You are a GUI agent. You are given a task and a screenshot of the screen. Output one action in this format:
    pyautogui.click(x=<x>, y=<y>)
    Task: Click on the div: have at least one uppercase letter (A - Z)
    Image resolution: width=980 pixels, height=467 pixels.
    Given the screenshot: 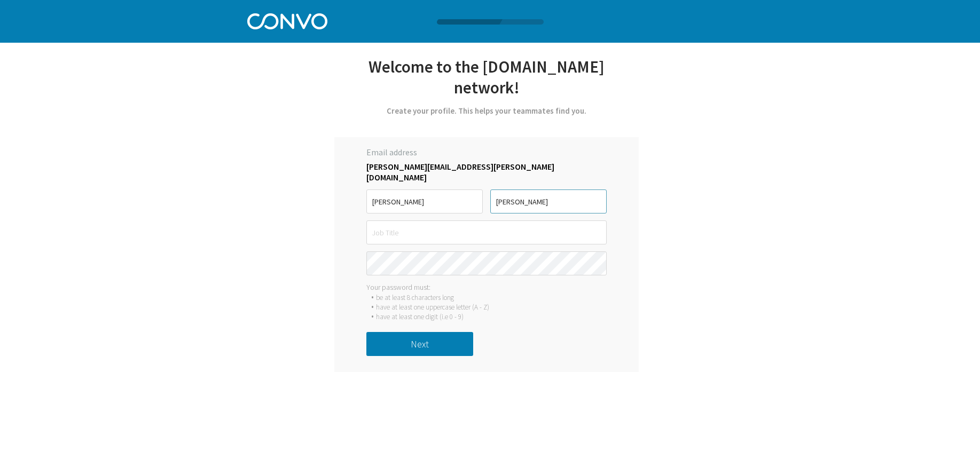 What is the action you would take?
    pyautogui.click(x=433, y=307)
    